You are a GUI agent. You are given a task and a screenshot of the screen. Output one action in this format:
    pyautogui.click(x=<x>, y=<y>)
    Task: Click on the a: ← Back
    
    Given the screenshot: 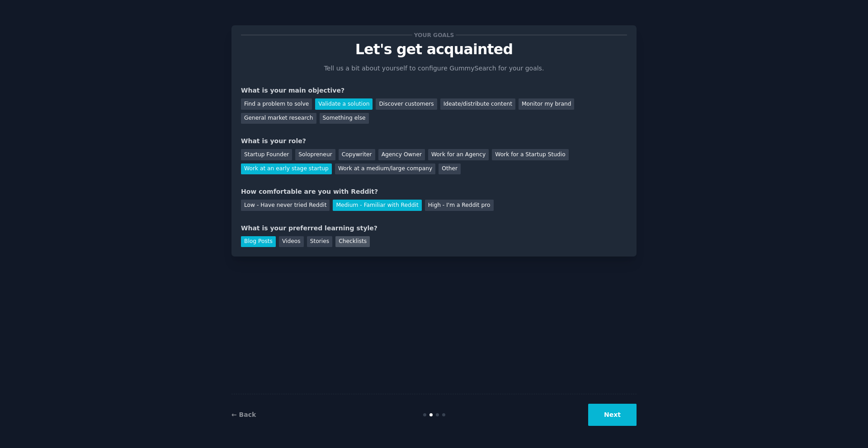 What is the action you would take?
    pyautogui.click(x=243, y=415)
    